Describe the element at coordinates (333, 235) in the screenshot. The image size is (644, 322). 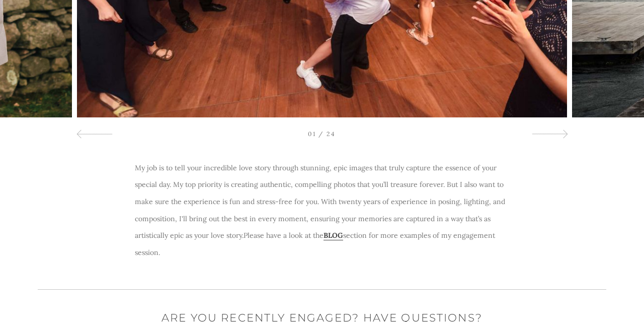
I see `u: BLOG` at that location.